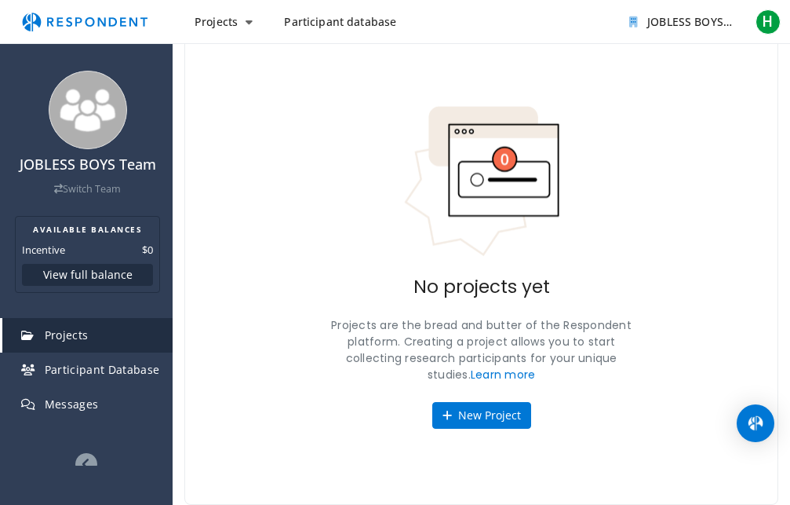  Describe the element at coordinates (681, 22) in the screenshot. I see `button: JOBLESS BOYS Team` at that location.